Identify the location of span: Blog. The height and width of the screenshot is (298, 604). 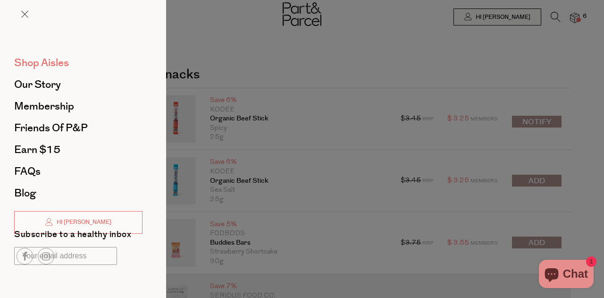
(25, 193).